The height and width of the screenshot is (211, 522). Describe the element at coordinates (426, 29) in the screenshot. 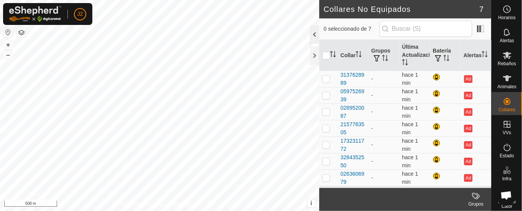

I see `input: Buscar (S)` at that location.